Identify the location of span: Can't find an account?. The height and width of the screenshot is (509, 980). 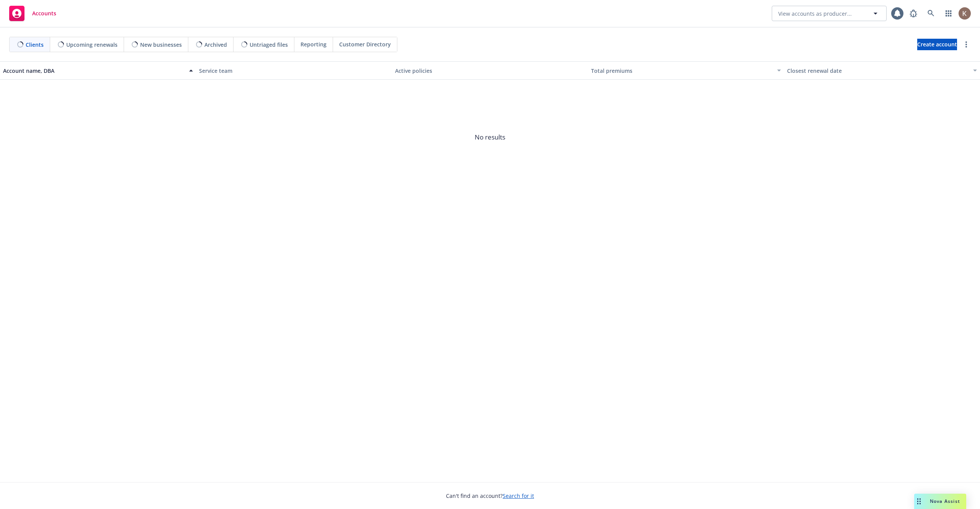
(490, 495).